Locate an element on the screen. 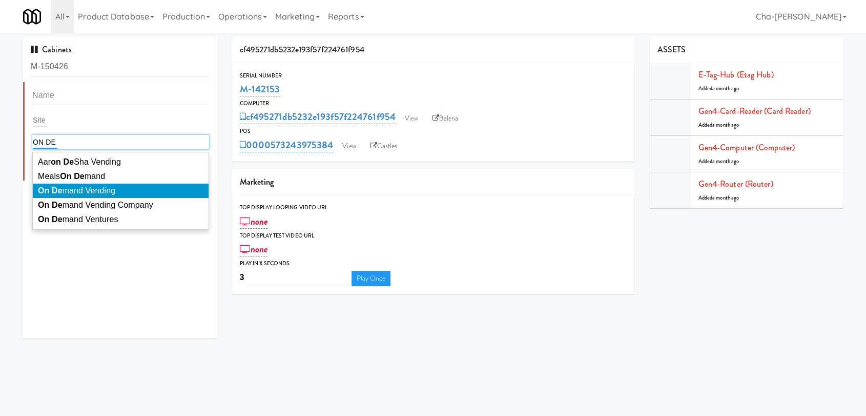 The height and width of the screenshot is (416, 866). div: Play in X seconds is located at coordinates (433, 263).